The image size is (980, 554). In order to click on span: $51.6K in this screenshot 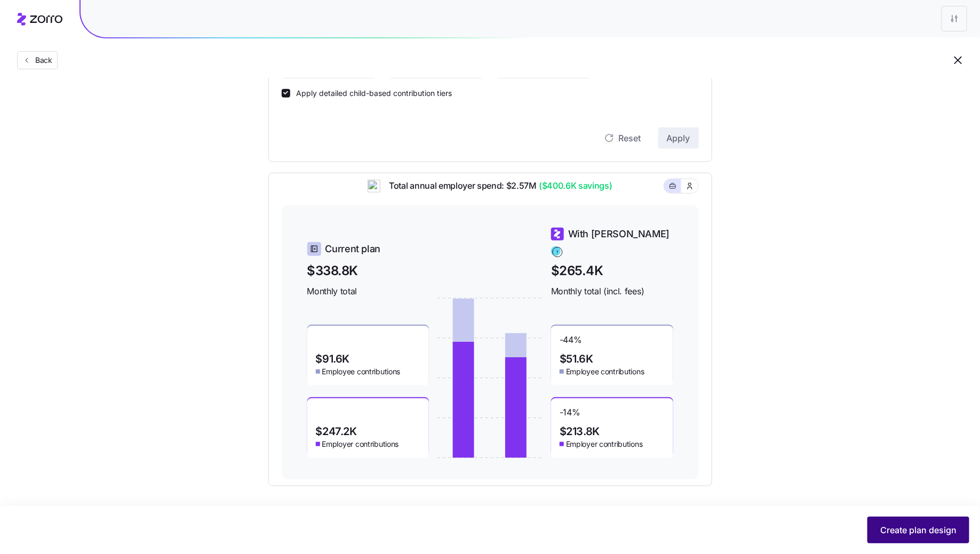, I will do `click(576, 359)`.